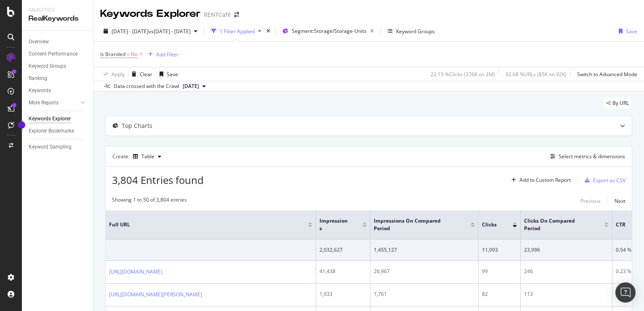 The height and width of the screenshot is (311, 644). What do you see at coordinates (411, 31) in the screenshot?
I see `button: Keyword Groups` at bounding box center [411, 31].